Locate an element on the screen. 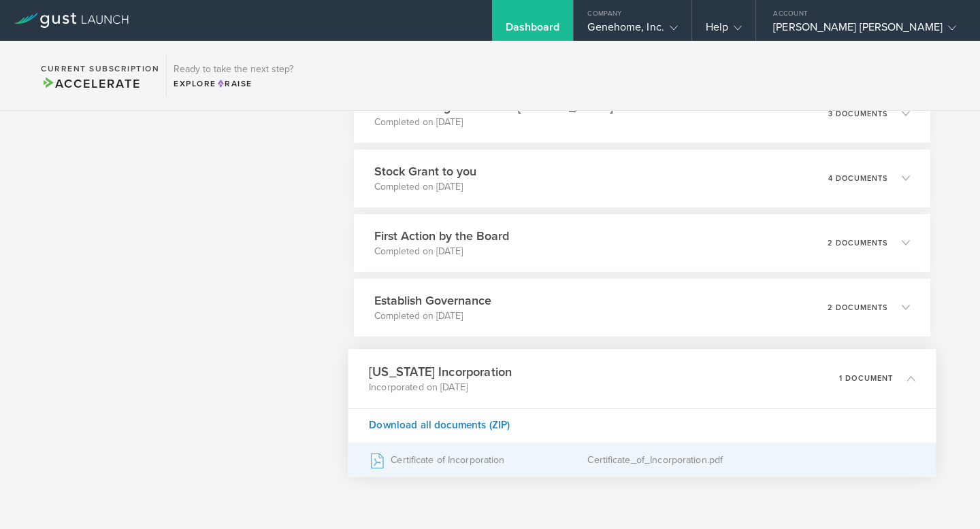 This screenshot has height=529, width=980. h3: First Action by the Board is located at coordinates (441, 236).